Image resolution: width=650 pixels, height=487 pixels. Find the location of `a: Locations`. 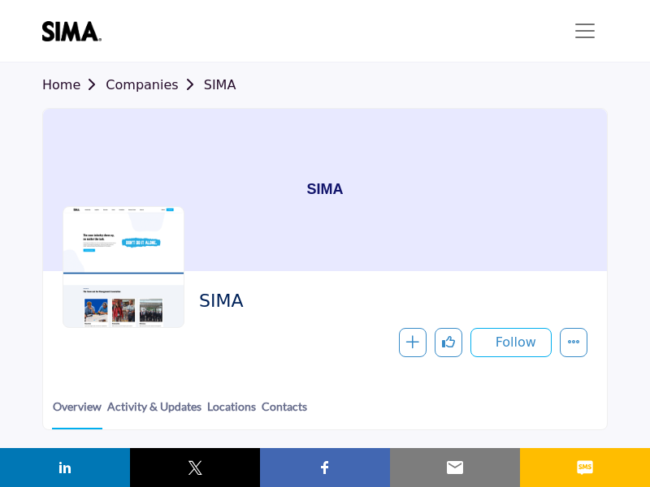

a: Locations is located at coordinates (232, 413).